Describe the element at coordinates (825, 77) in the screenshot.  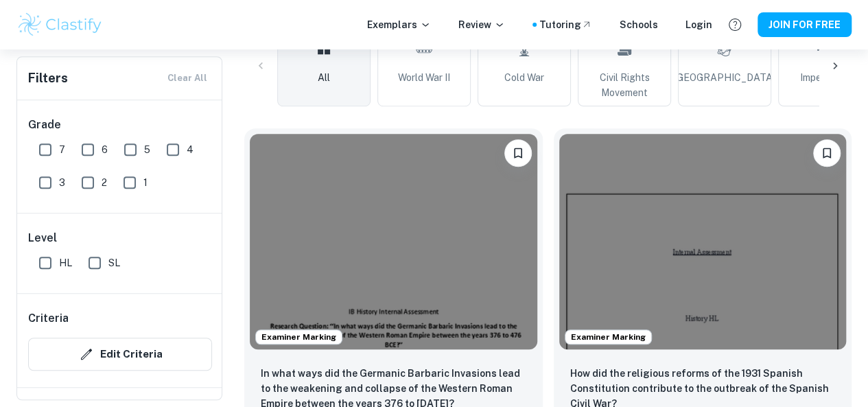
I see `span: Imperialism` at that location.